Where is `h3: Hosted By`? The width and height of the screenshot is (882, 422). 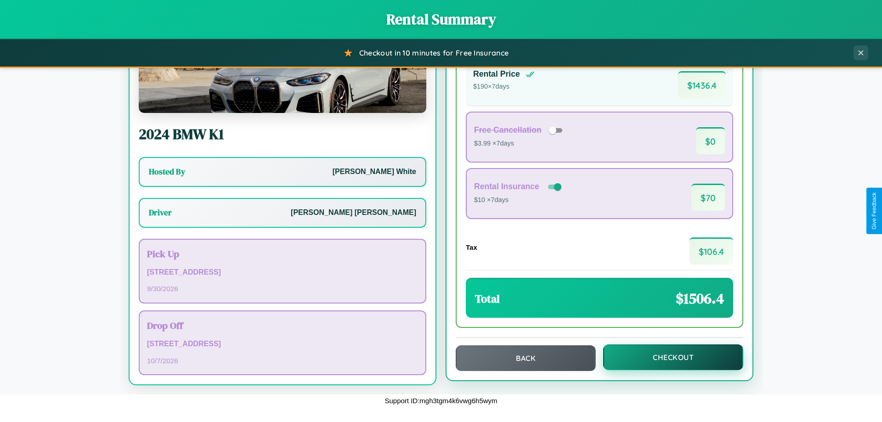 h3: Hosted By is located at coordinates (167, 172).